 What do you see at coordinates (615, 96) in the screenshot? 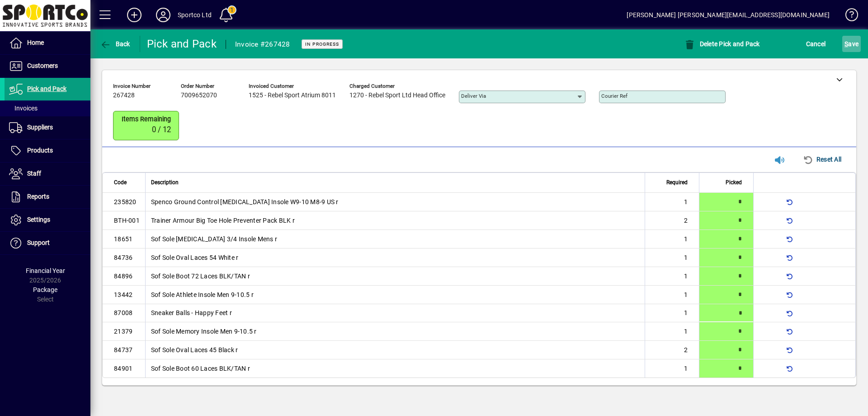
I see `mat-label: Courier Ref` at bounding box center [615, 96].